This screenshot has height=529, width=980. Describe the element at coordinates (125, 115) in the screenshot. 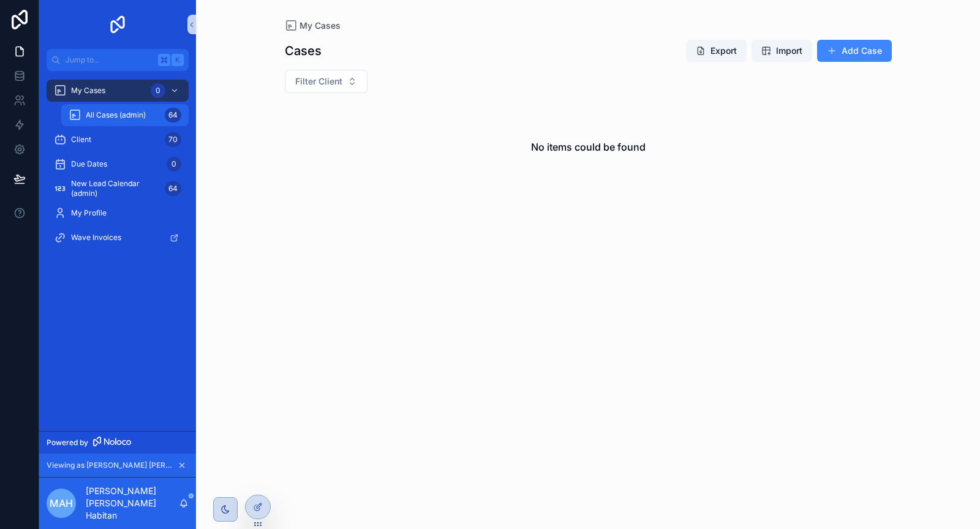

I see `a: All Cases (admin)64` at that location.